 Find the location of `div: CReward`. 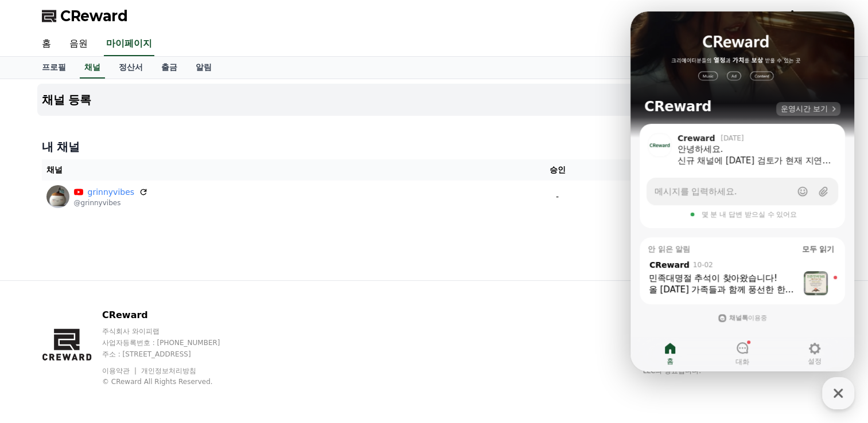

div: CReward is located at coordinates (39, 253).